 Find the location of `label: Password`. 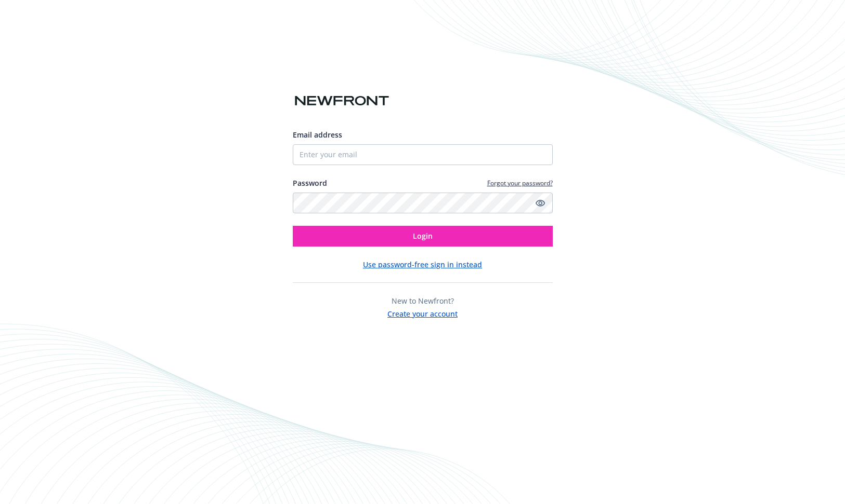

label: Password is located at coordinates (310, 183).